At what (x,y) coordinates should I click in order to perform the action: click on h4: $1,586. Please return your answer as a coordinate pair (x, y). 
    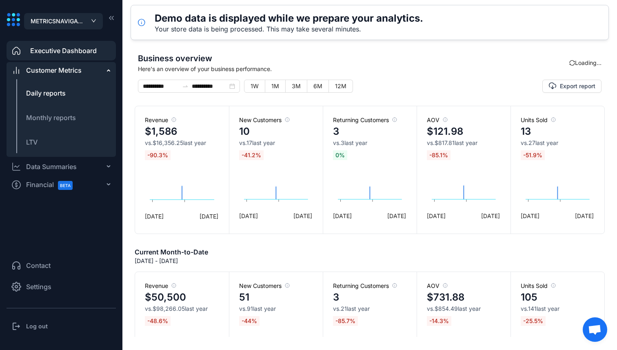
    Looking at the image, I should click on (161, 131).